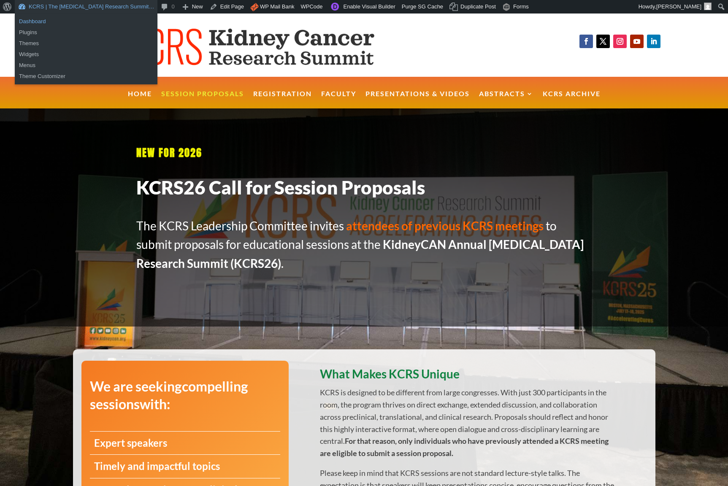 The width and height of the screenshot is (728, 486). Describe the element at coordinates (185, 466) in the screenshot. I see `p: Timely and impactful topics` at that location.